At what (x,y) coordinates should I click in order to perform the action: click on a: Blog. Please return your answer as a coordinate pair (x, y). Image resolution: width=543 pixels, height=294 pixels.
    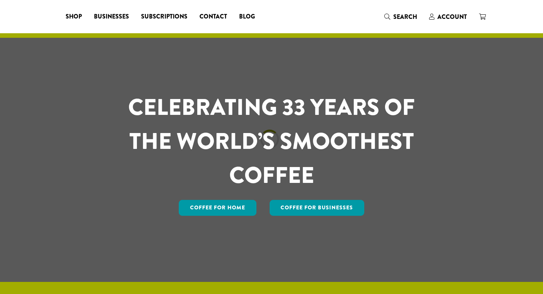
    Looking at the image, I should click on (247, 17).